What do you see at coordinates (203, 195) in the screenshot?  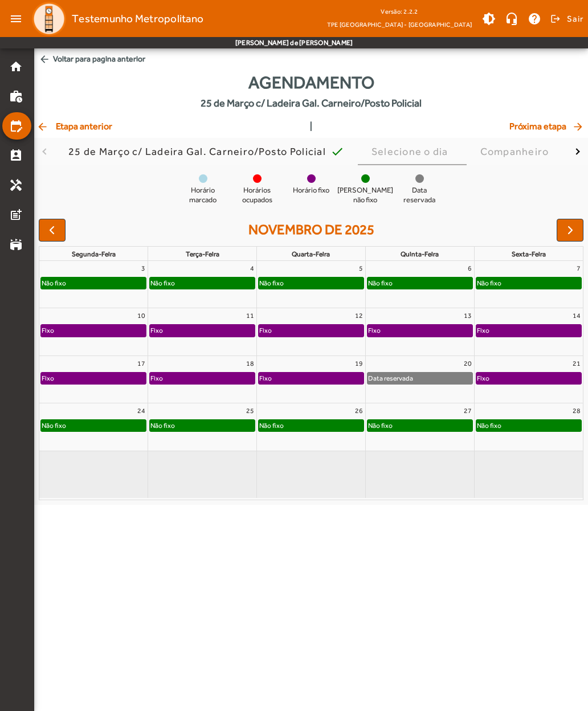 I see `span: Horário marcado` at bounding box center [203, 195].